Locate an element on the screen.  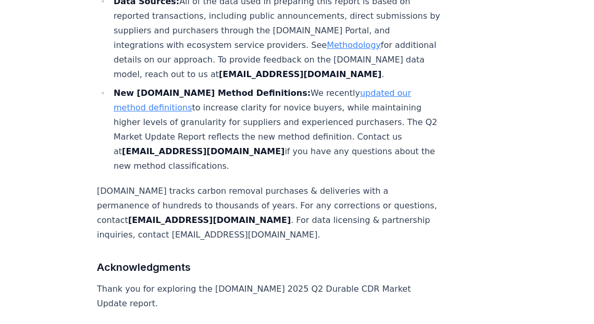
a: Methodology is located at coordinates (354, 45).